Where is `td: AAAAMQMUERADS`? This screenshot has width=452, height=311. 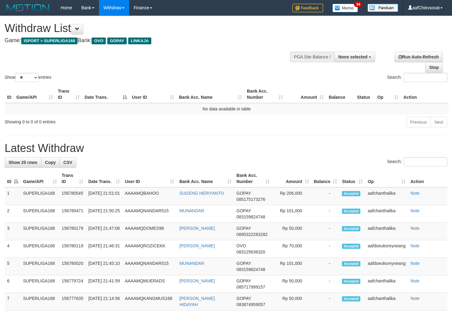 td: AAAAMQMUERADS is located at coordinates (150, 284).